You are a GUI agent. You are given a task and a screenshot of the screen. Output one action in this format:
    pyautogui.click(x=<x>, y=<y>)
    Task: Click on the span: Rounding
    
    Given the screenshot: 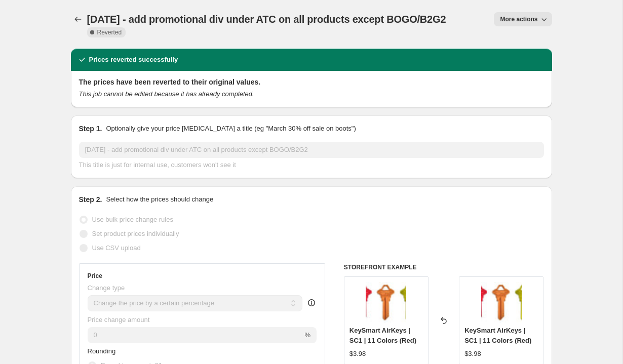 What is the action you would take?
    pyautogui.click(x=102, y=351)
    